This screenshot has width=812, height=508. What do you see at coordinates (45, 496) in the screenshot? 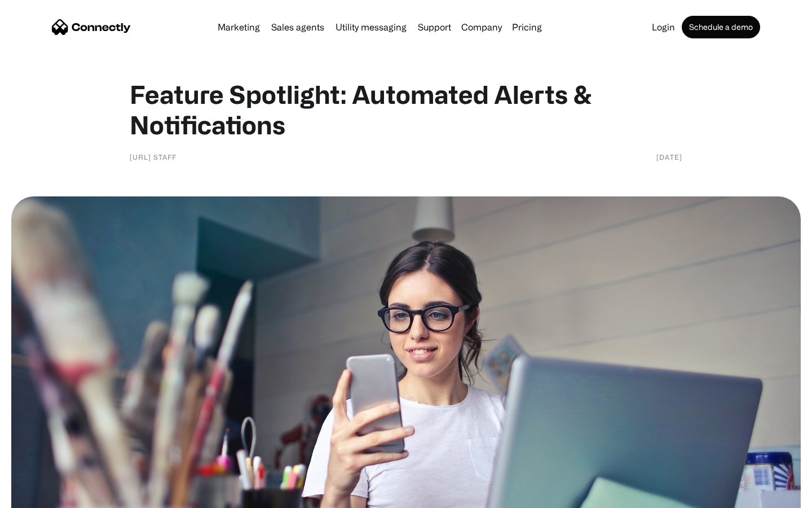
I see `ul: Language list` at bounding box center [45, 496].